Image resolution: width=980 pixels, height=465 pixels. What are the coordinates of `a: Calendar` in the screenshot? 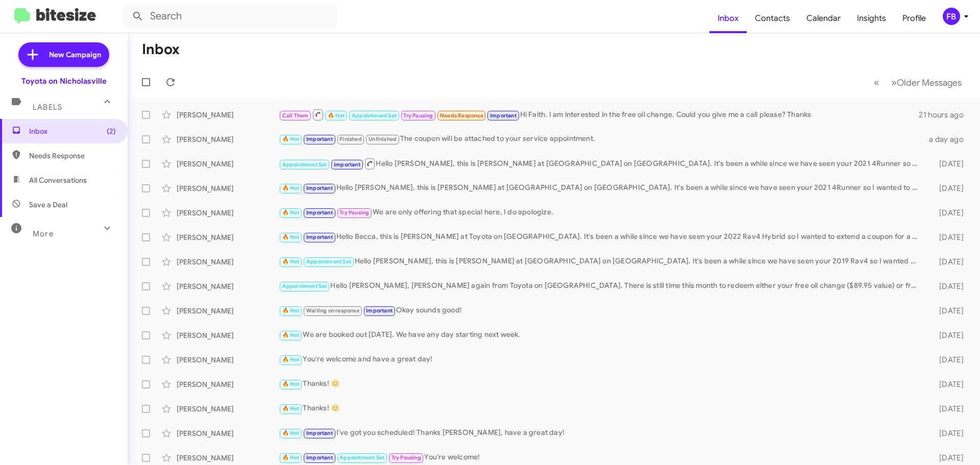 It's located at (823, 19).